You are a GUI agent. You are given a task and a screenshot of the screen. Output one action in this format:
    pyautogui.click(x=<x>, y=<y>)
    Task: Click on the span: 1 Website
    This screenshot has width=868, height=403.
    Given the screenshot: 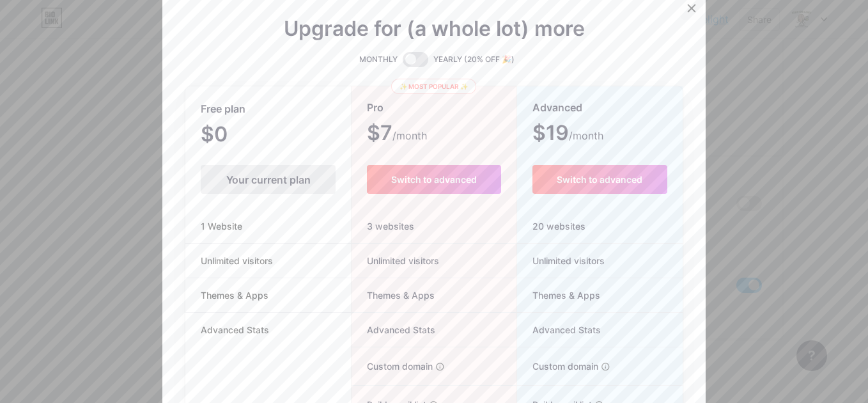 What is the action you would take?
    pyautogui.click(x=221, y=225)
    